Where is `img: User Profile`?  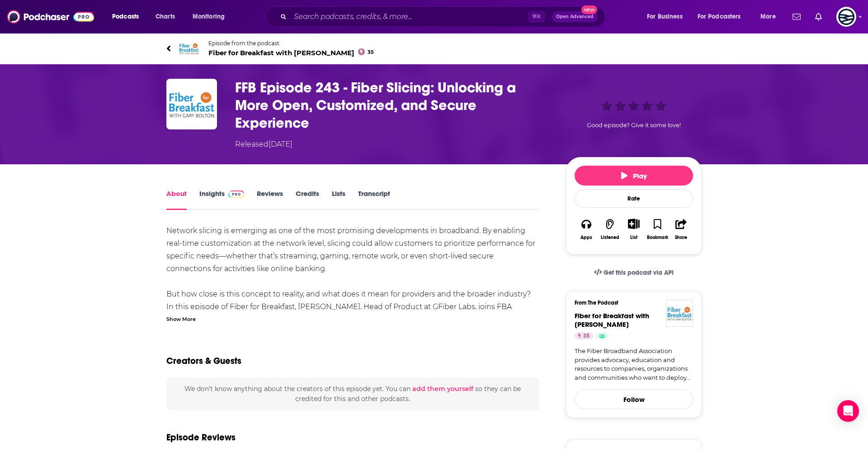 img: User Profile is located at coordinates (846, 17).